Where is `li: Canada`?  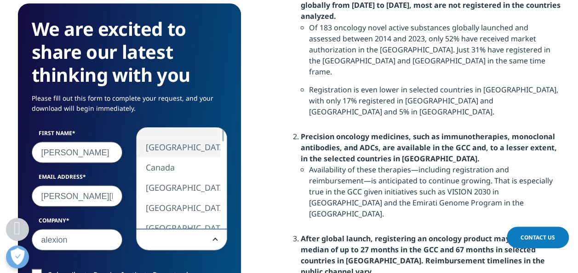 li: Canada is located at coordinates (178, 167).